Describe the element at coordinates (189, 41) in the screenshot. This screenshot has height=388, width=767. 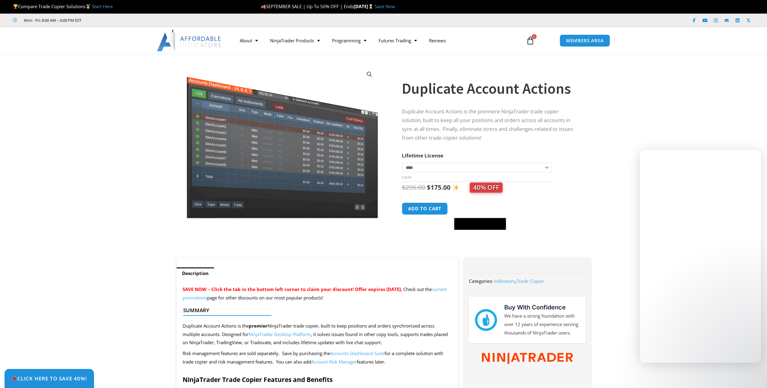
I see `img: LogoAI | Affordable Indicators – NinjaTrader` at that location.